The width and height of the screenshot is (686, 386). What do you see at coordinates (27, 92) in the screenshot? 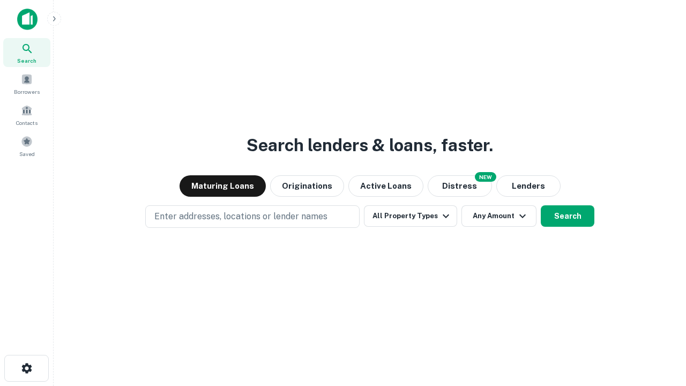
I see `span: Borrowers` at bounding box center [27, 92].